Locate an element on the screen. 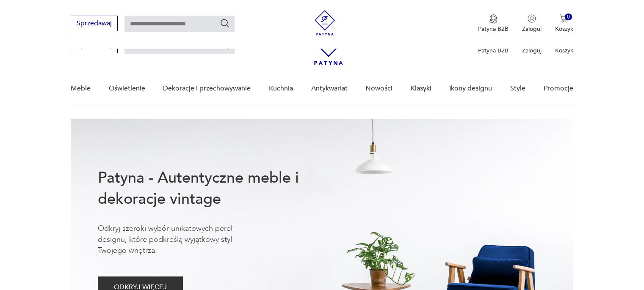 The image size is (644, 290). a: Klasyki is located at coordinates (421, 89).